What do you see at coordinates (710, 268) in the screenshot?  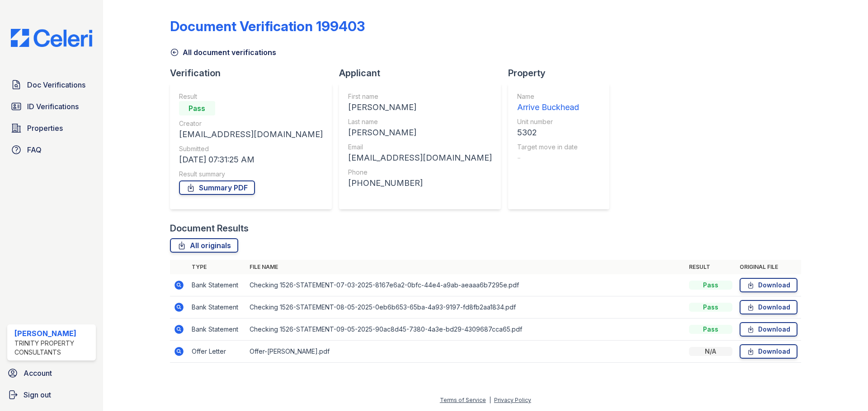 I see `th: Result` at bounding box center [710, 268].